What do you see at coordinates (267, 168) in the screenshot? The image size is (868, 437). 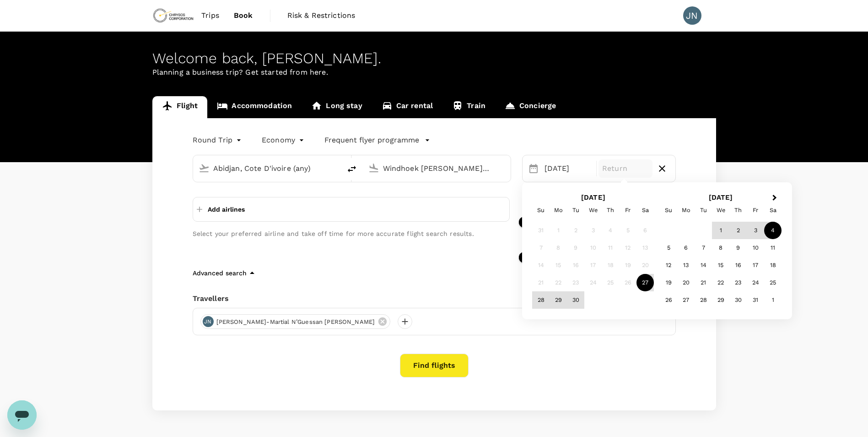 I see `input: Depart from` at bounding box center [267, 168].